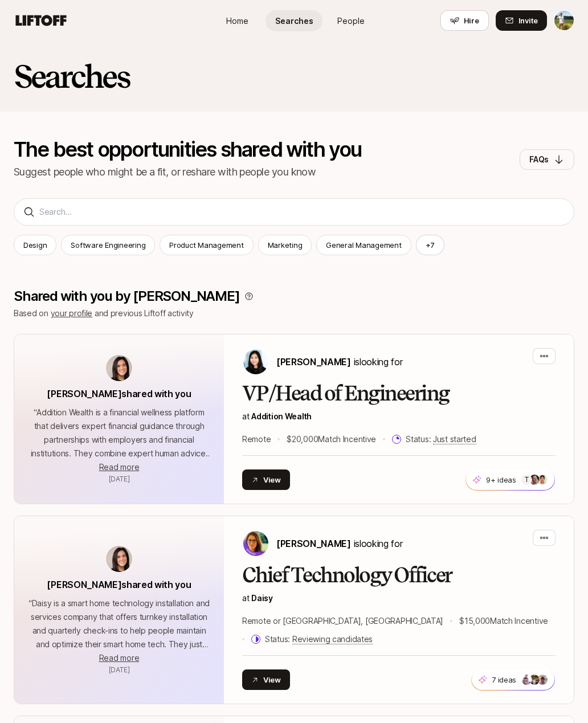  What do you see at coordinates (107, 245) in the screenshot?
I see `p: Software Engineering` at bounding box center [107, 245].